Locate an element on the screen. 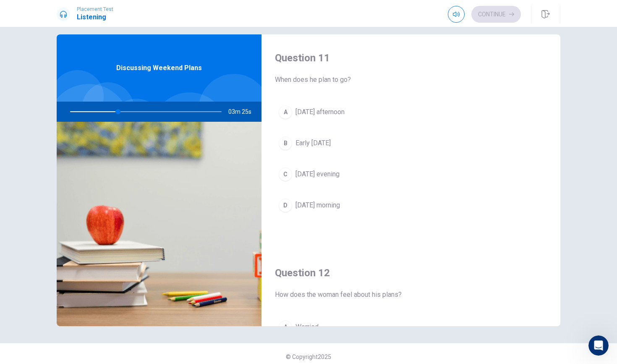 The height and width of the screenshot is (364, 617). button: AWorried is located at coordinates (411, 327).